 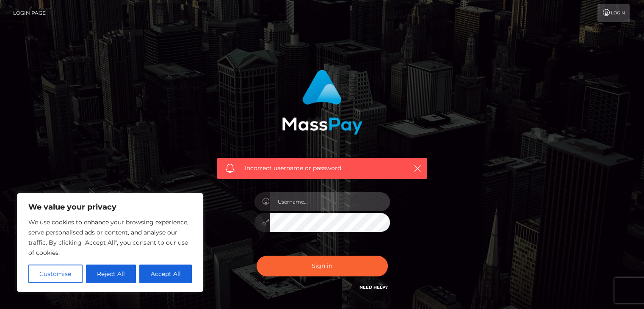 What do you see at coordinates (330, 202) in the screenshot?
I see `input: Username...` at bounding box center [330, 202].